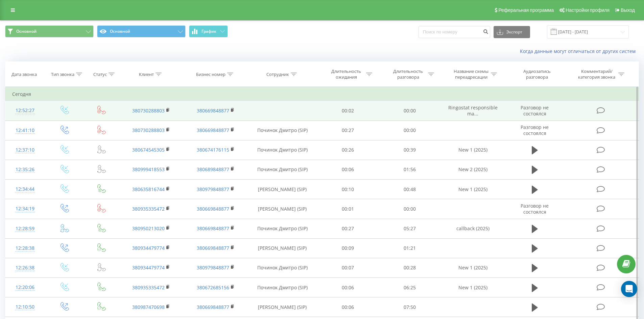  I want to click on td: 00:02, so click(348, 110).